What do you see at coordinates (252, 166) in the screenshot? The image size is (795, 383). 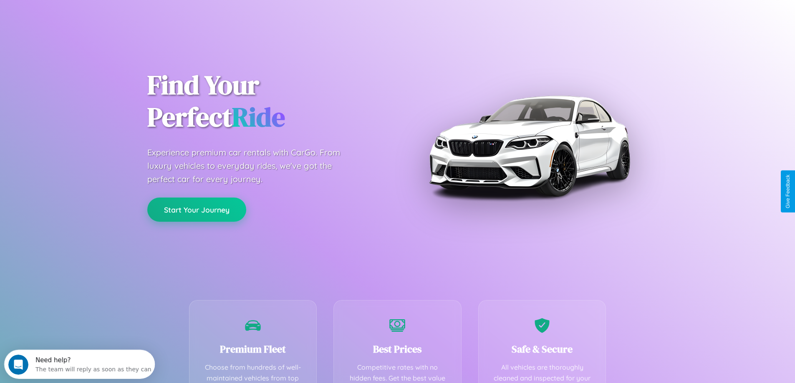 I see `p: Experience premium car rentals with CarGo. From luxury vehicles to everyday rides, we've got the ...` at bounding box center [252, 166].